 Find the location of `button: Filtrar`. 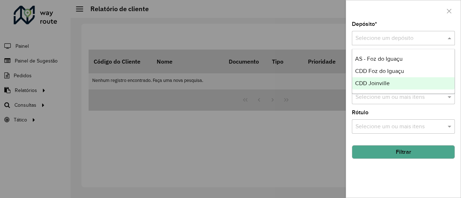

button: Filtrar is located at coordinates (403, 152).